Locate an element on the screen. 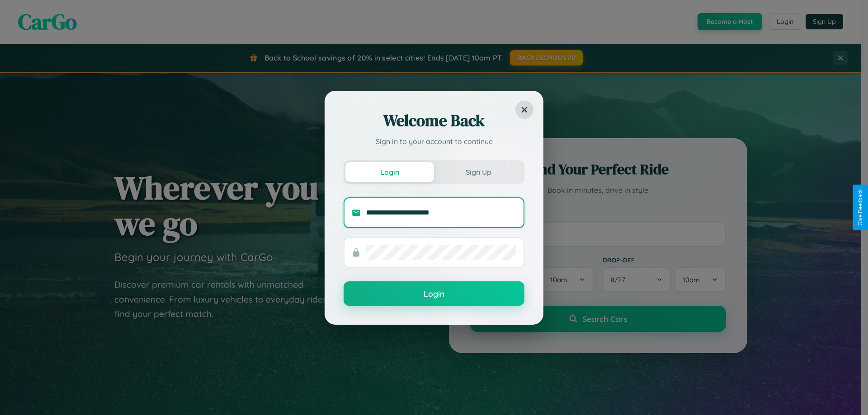  p: Sign in to your account to continue is located at coordinates (434, 142).